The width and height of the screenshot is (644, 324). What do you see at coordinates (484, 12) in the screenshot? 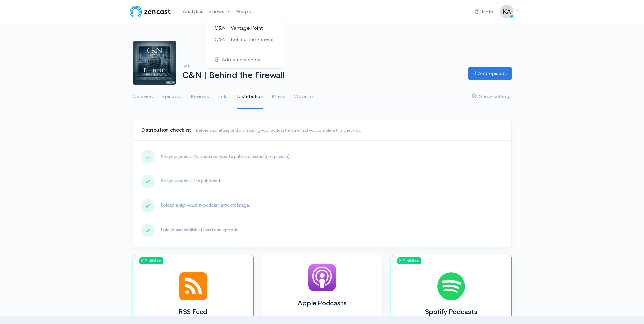
I see `a: Help` at bounding box center [484, 12].